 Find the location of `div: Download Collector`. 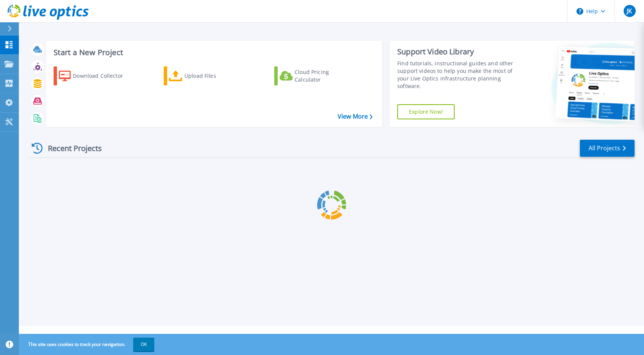

div: Download Collector is located at coordinates (103, 76).